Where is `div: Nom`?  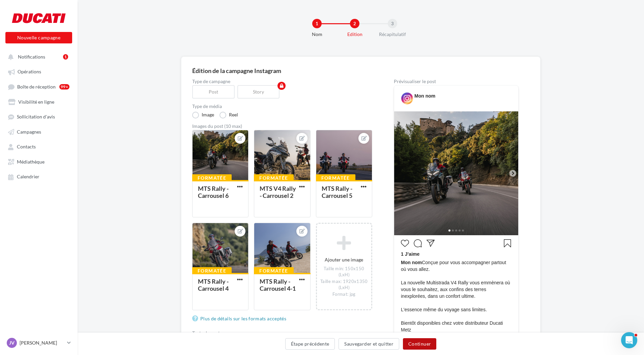
div: Nom is located at coordinates (317, 34).